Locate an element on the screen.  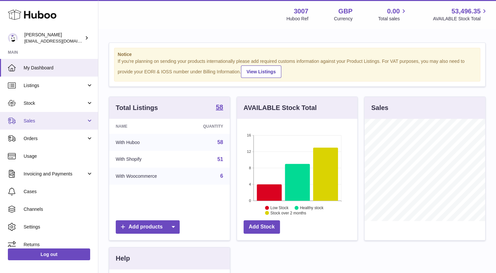
text: 4 is located at coordinates (250, 184).